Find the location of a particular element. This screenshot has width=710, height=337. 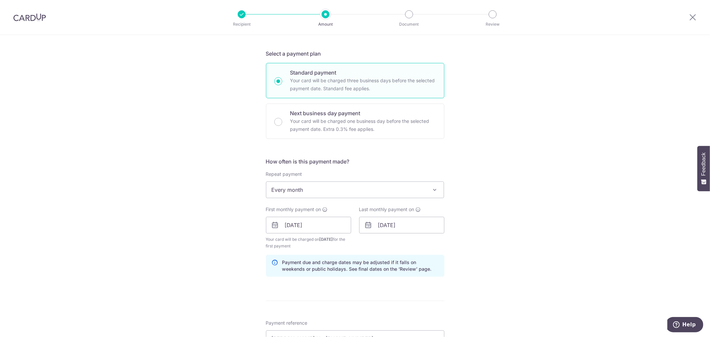

p: Review is located at coordinates (493, 24).